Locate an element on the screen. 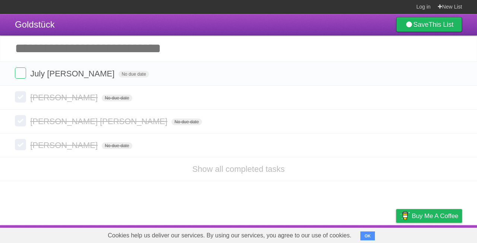  a: Developers is located at coordinates (336, 234).